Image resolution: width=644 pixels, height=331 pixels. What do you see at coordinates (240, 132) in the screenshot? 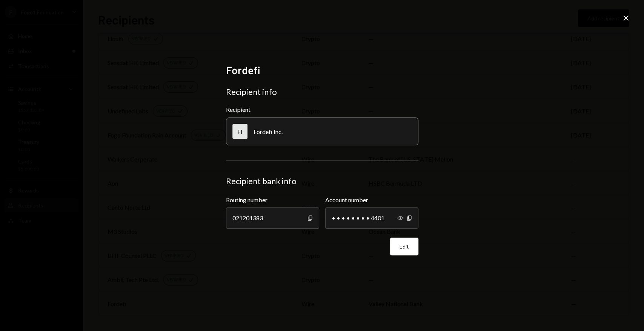
I see `div: FI` at bounding box center [240, 132].